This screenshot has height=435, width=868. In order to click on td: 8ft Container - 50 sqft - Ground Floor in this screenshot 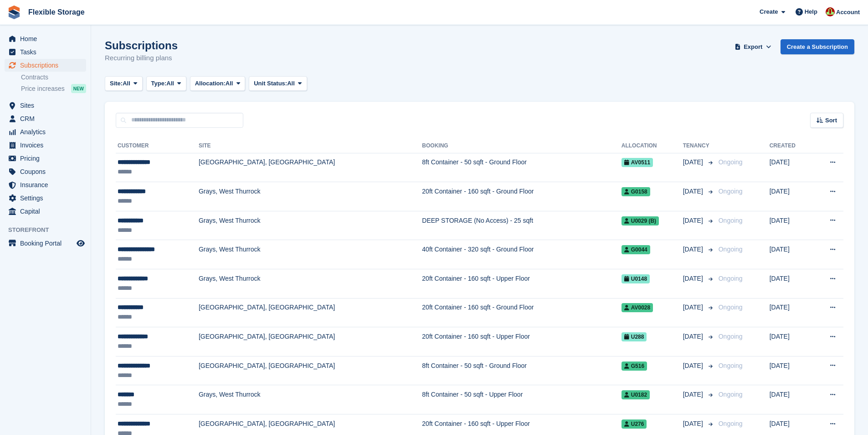, I will do `click(521, 370)`.